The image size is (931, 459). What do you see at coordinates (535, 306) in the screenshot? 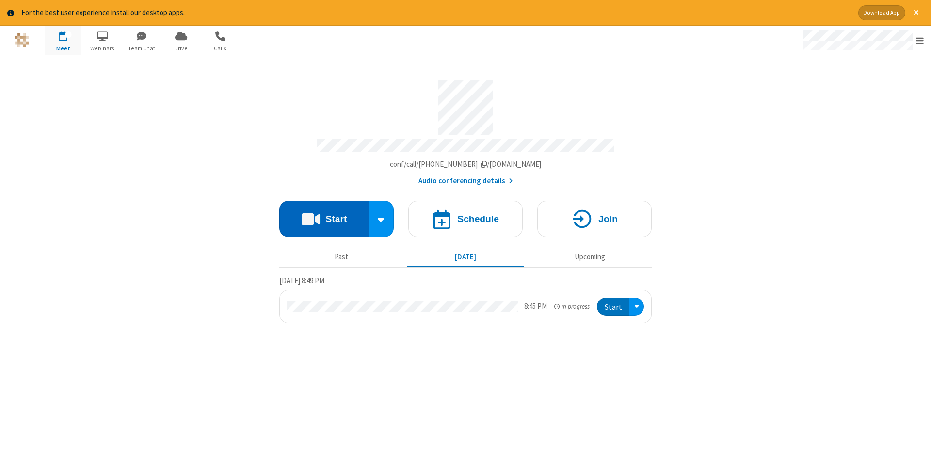
I see `div: 8:45 PM` at bounding box center [535, 306].